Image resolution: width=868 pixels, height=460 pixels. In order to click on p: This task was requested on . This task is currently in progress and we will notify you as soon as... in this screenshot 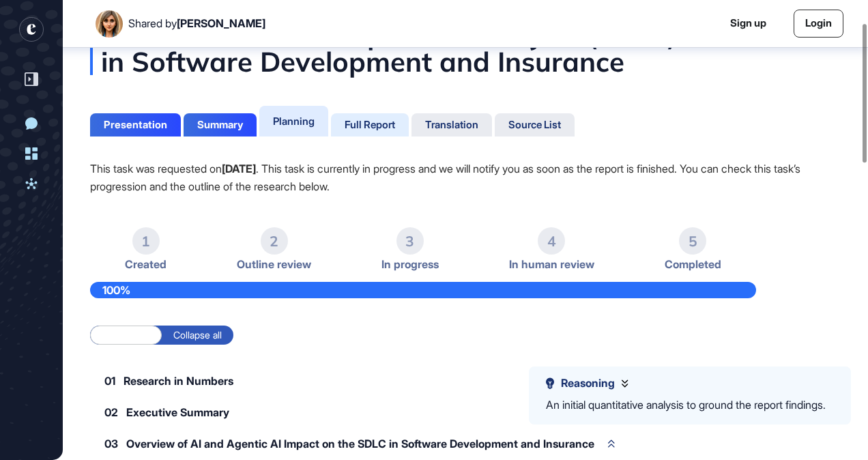, I will do `click(466, 177)`.